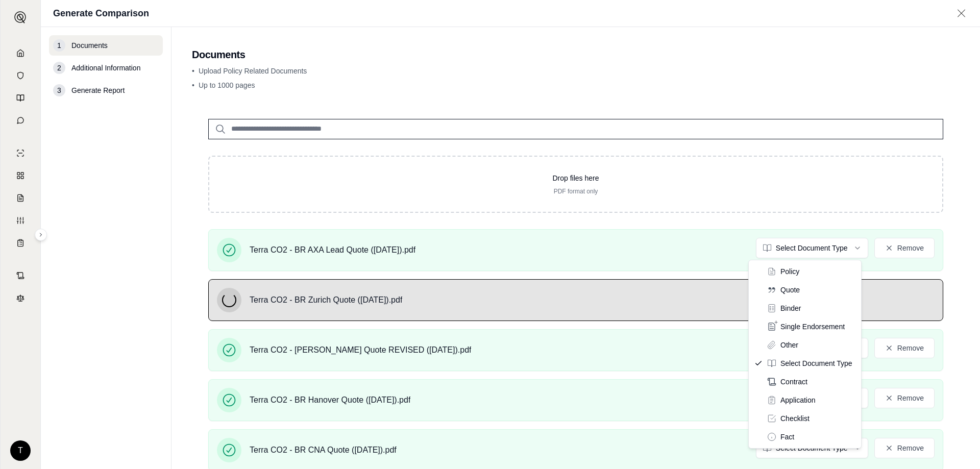 Image resolution: width=980 pixels, height=469 pixels. I want to click on span: Select Document Type, so click(816, 363).